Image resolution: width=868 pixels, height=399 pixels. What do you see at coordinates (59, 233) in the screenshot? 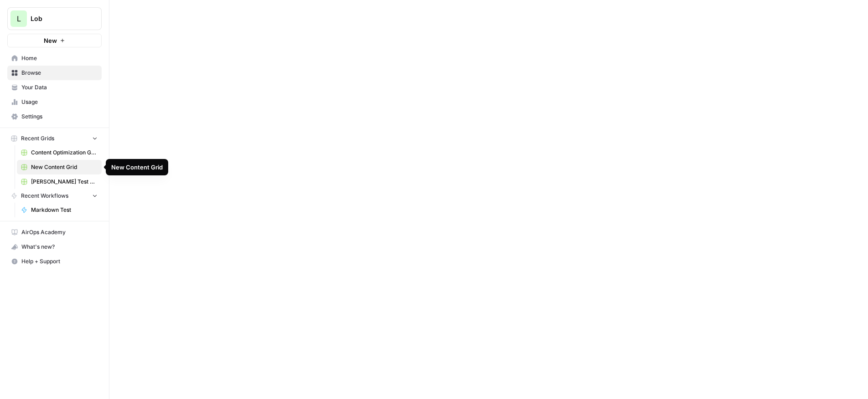
I see `span: AirOps Academy` at bounding box center [59, 233].